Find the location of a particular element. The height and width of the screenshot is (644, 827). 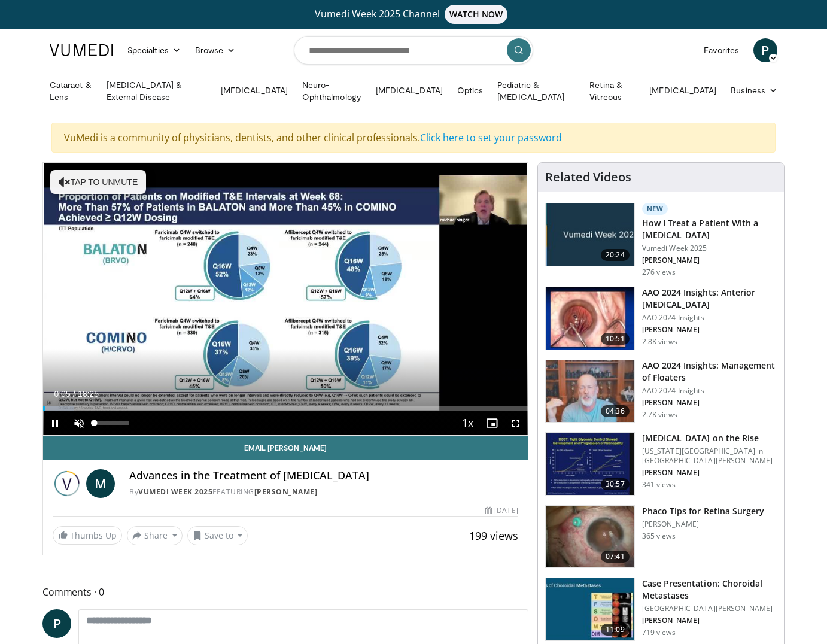

span: 04:36 is located at coordinates (615, 411).